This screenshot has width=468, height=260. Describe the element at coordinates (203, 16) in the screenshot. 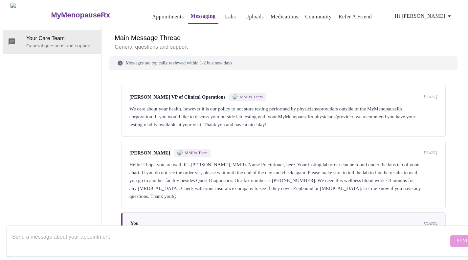

I see `button: Messaging` at that location.